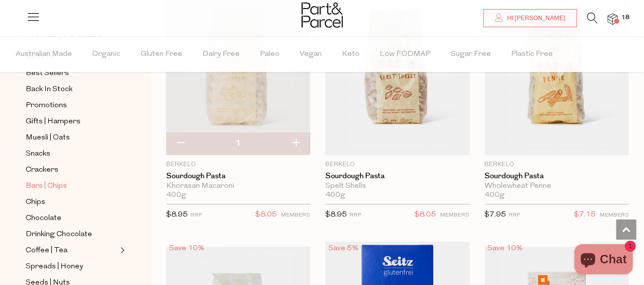 The width and height of the screenshot is (644, 285). Describe the element at coordinates (46, 106) in the screenshot. I see `span: Promotions` at that location.